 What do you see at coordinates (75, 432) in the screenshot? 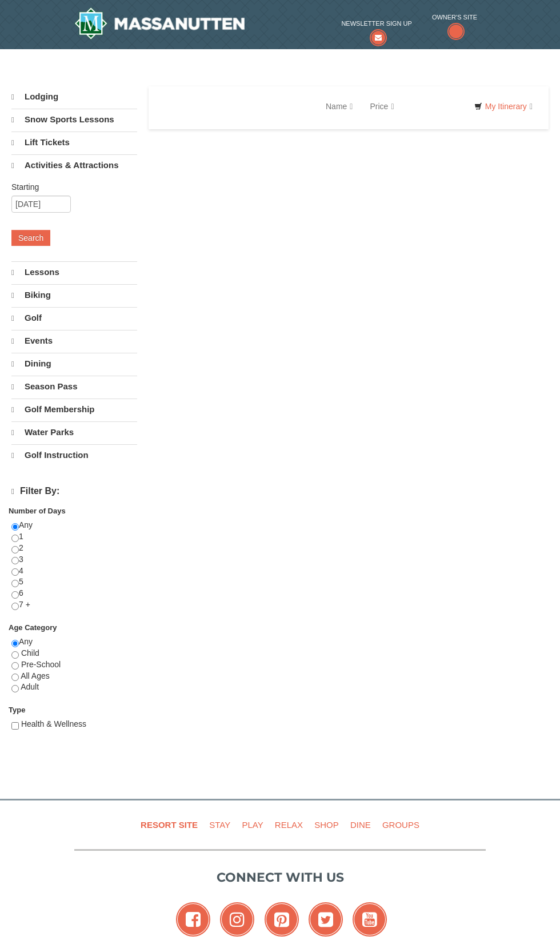
I see `a: Water Parks` at bounding box center [75, 432].